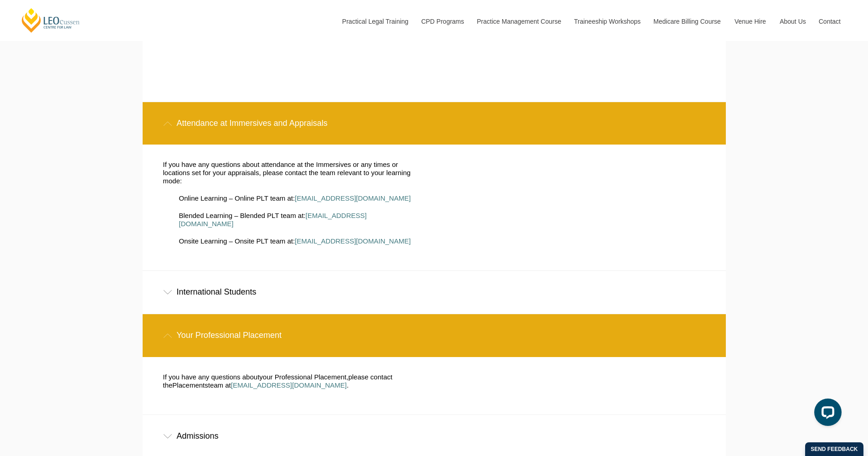 This screenshot has height=456, width=868. I want to click on button: Open LiveChat chat widget, so click(21, 18).